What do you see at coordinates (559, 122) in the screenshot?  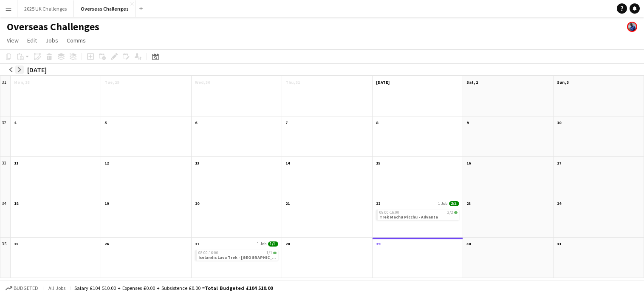 I see `span: 10` at bounding box center [559, 122].